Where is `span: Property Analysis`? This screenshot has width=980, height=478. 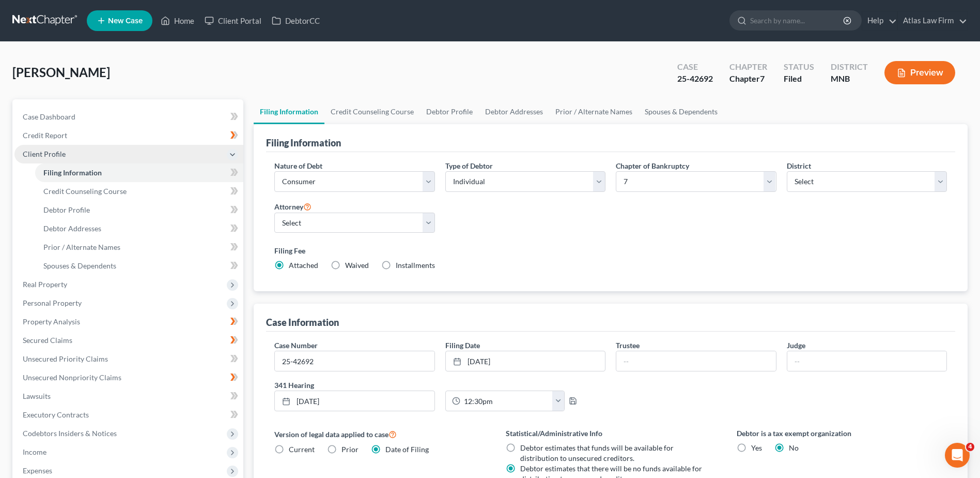
span: Property Analysis is located at coordinates (51, 321).